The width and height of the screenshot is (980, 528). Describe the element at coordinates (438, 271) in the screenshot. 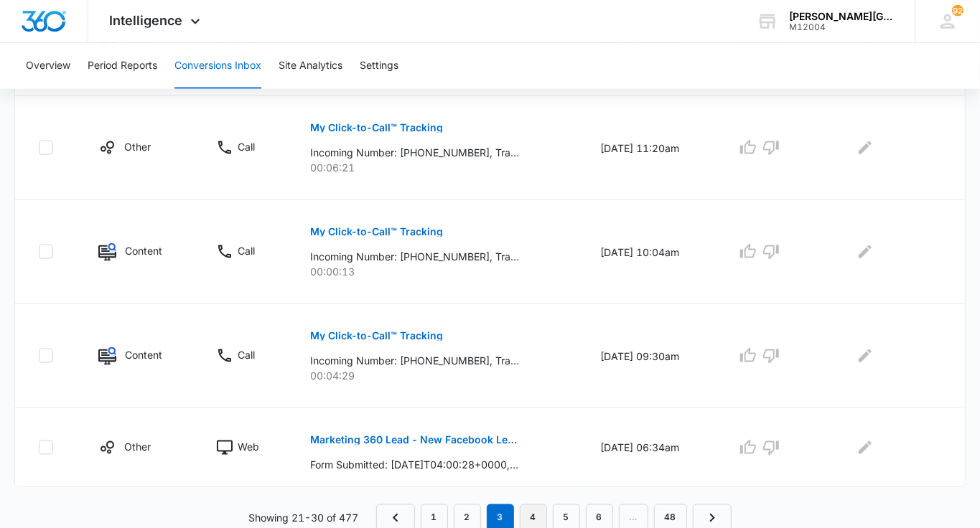

I see `p: 00:00:13` at that location.